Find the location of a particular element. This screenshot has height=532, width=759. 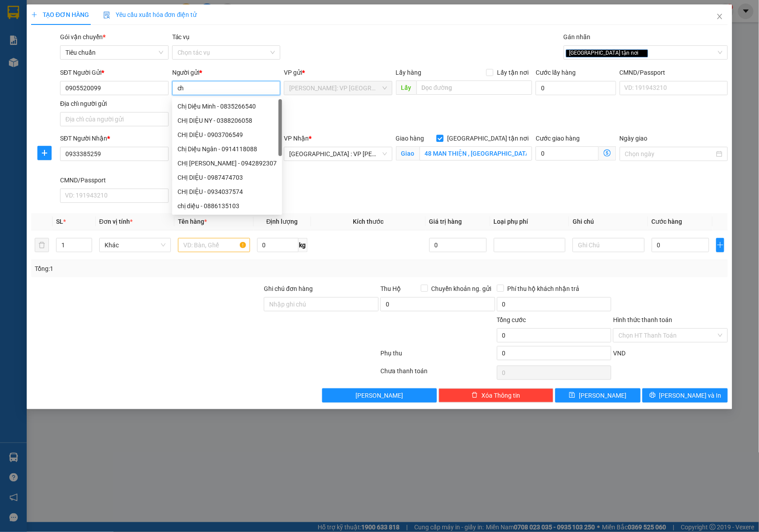

span: Xóa Thông tin is located at coordinates (500, 395).